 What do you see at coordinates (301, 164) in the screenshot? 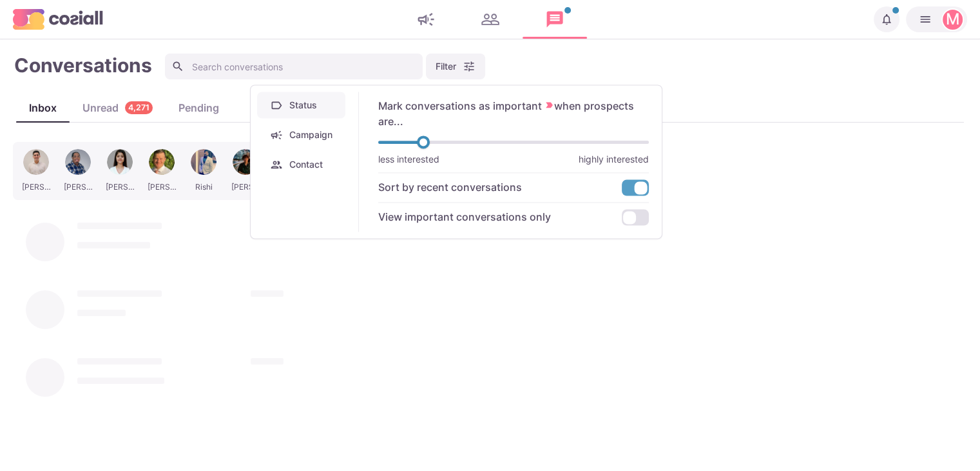
I see `button: Contact` at bounding box center [301, 164].